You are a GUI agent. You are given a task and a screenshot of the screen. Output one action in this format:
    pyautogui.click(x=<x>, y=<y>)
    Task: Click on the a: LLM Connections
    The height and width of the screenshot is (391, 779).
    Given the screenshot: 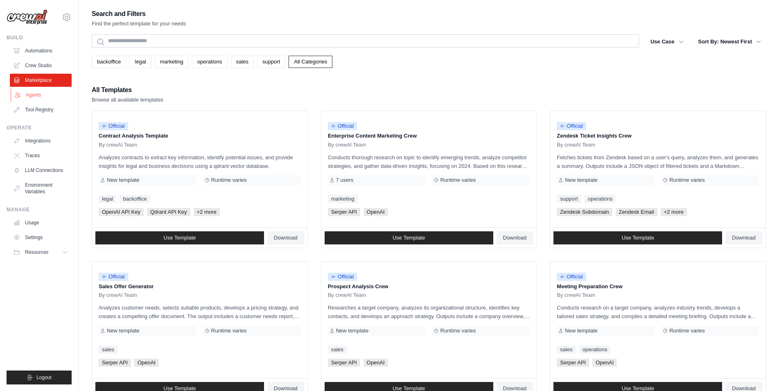 What is the action you would take?
    pyautogui.click(x=41, y=170)
    